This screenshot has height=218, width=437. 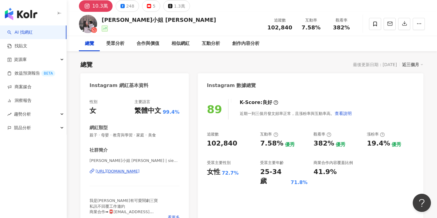 What do you see at coordinates (296, 113) in the screenshot?
I see `div: 近期一到三個月發文頻率正常，且漲粉率與互動率高。` at bounding box center [296, 113].